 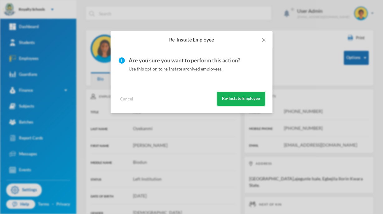 I want to click on div: Re-Instate Employee, so click(x=192, y=40).